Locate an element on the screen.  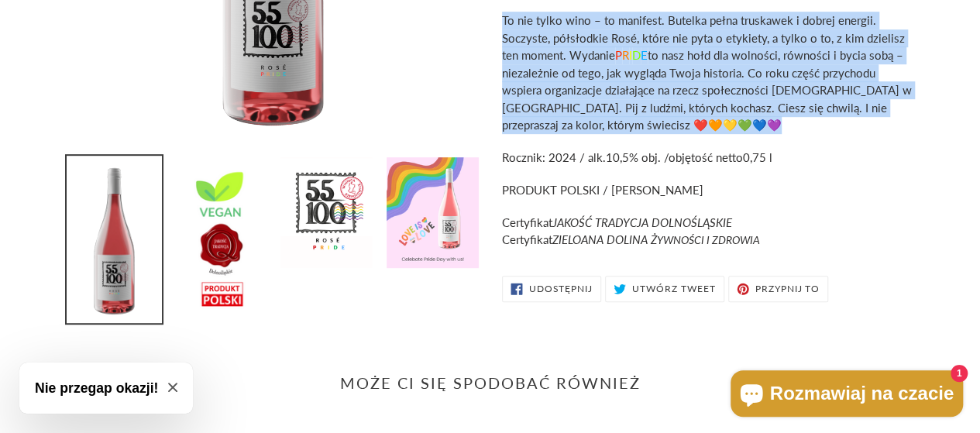
span: 0,75 l is located at coordinates (758, 157).